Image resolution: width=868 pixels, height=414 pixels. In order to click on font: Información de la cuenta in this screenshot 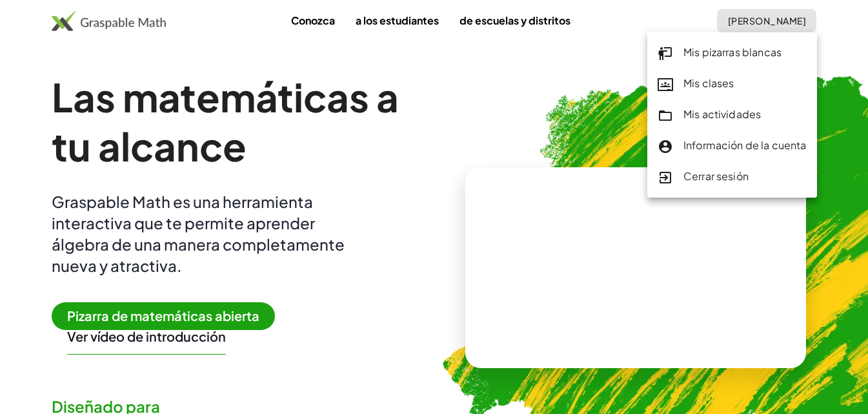, I will do `click(745, 145)`.